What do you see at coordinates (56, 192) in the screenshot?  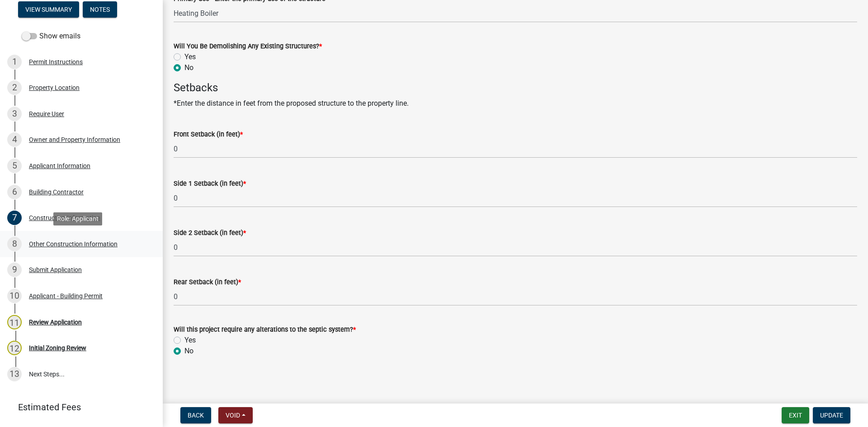 I see `div: Building Contractor` at bounding box center [56, 192].